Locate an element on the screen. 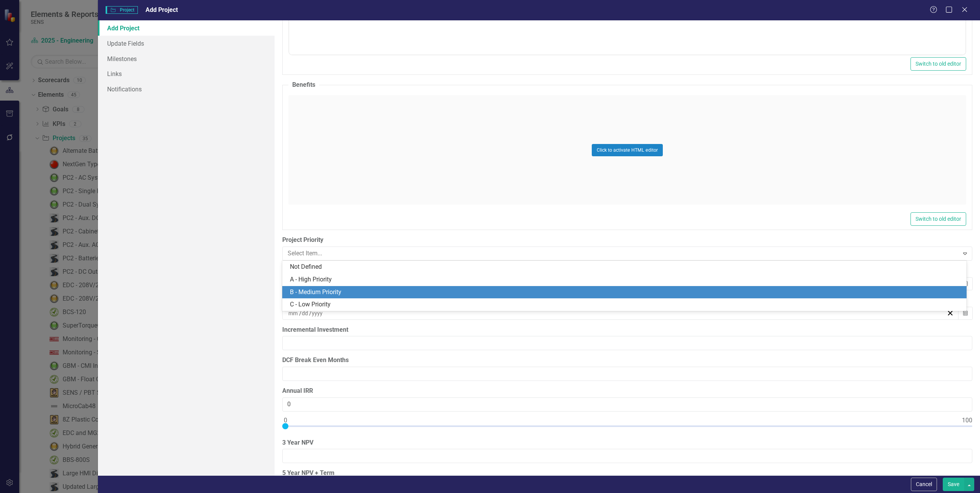 The image size is (980, 493). a: Links is located at coordinates (186, 74).